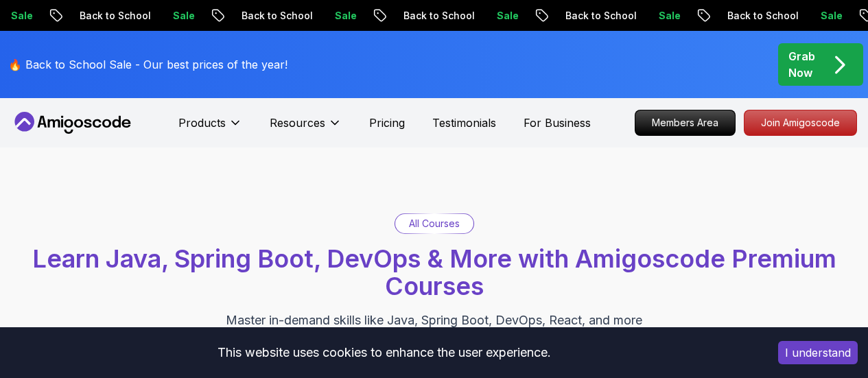 This screenshot has width=868, height=378. What do you see at coordinates (434, 273) in the screenshot?
I see `span: Learn Java, Spring Boot, DevOps & More with Amigoscode Premium Courses` at bounding box center [434, 273].